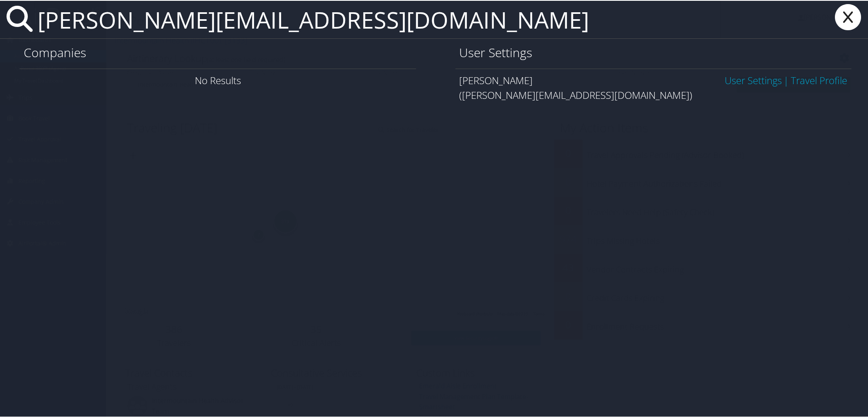  Describe the element at coordinates (754, 79) in the screenshot. I see `a: User Settings` at that location.